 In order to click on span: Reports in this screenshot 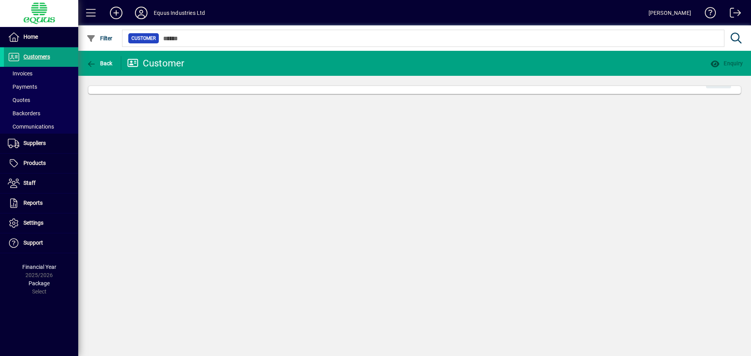, I will do `click(33, 203)`.